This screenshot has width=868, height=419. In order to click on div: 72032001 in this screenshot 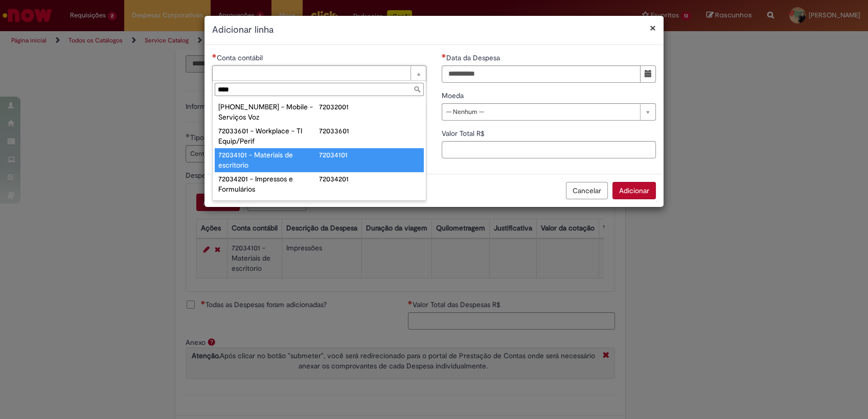, I will do `click(370, 107)`.